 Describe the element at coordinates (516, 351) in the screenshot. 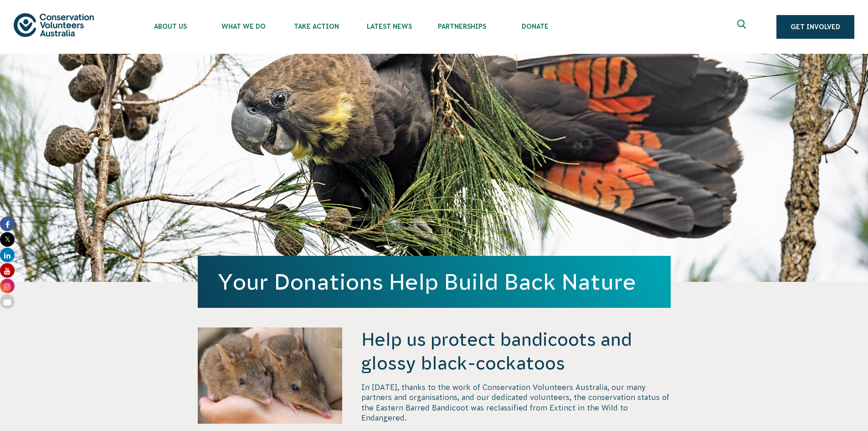

I see `h4: Help us protect bandicoots and glossy black-cockatoos` at that location.